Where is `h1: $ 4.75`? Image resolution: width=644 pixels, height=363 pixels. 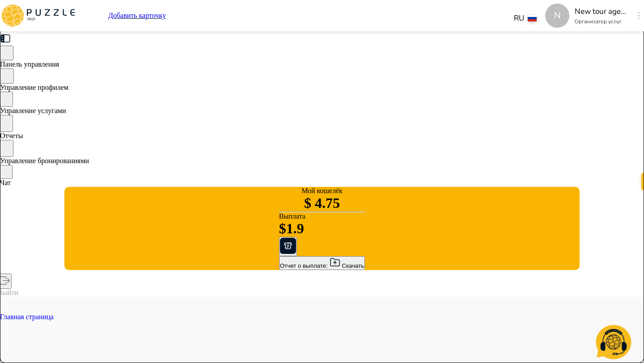 h1: $ 4.75 is located at coordinates (322, 203).